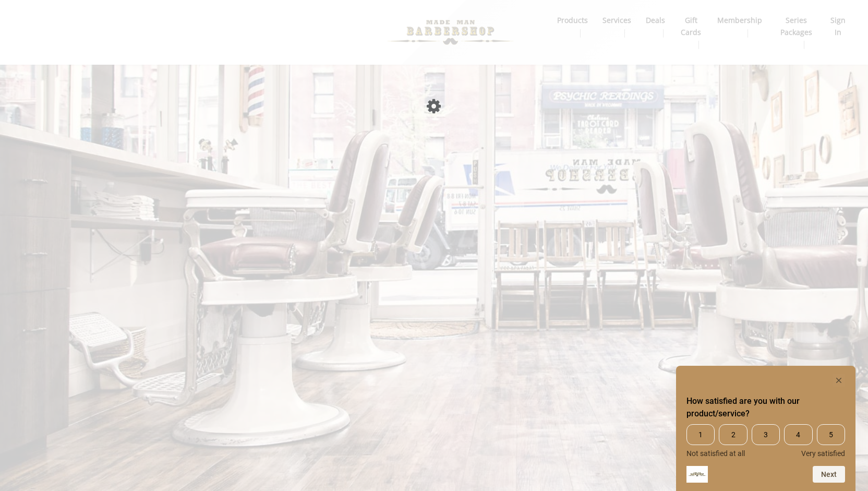 Image resolution: width=868 pixels, height=491 pixels. What do you see at coordinates (838, 381) in the screenshot?
I see `button: Hide survey` at bounding box center [838, 381].